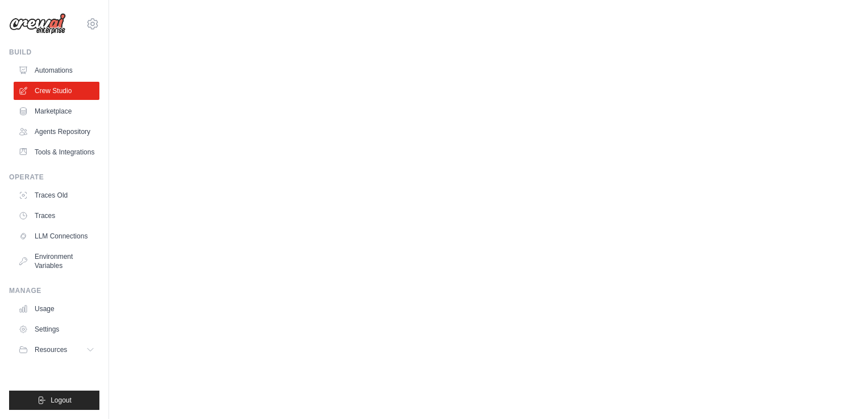 The width and height of the screenshot is (868, 419). What do you see at coordinates (37, 24) in the screenshot?
I see `img: Logo` at bounding box center [37, 24].